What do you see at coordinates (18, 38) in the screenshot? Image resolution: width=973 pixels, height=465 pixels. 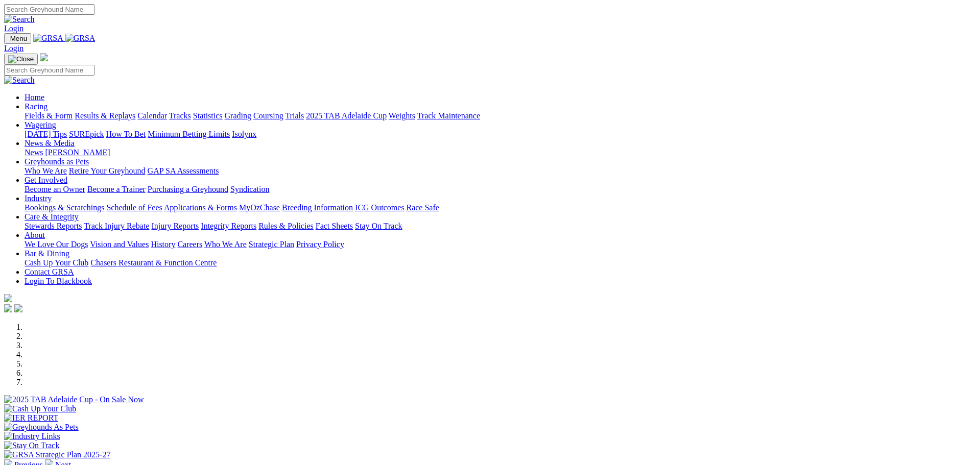 I see `span: Menu` at bounding box center [18, 38].